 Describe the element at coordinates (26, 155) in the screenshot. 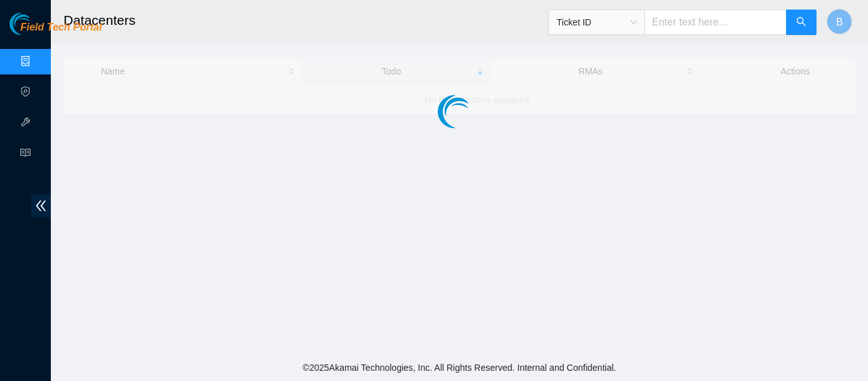

I see `span: read` at that location.